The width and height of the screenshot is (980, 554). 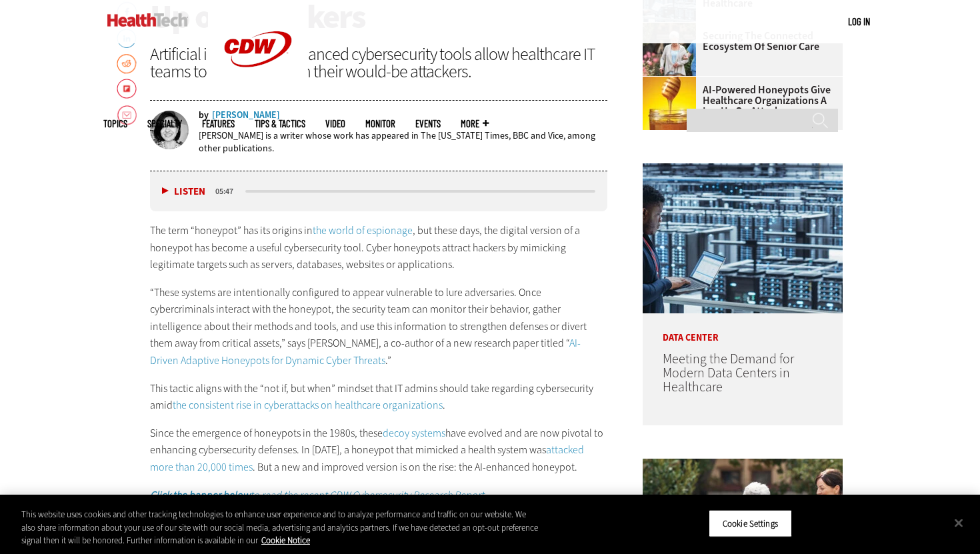 I want to click on a: Log in, so click(x=859, y=21).